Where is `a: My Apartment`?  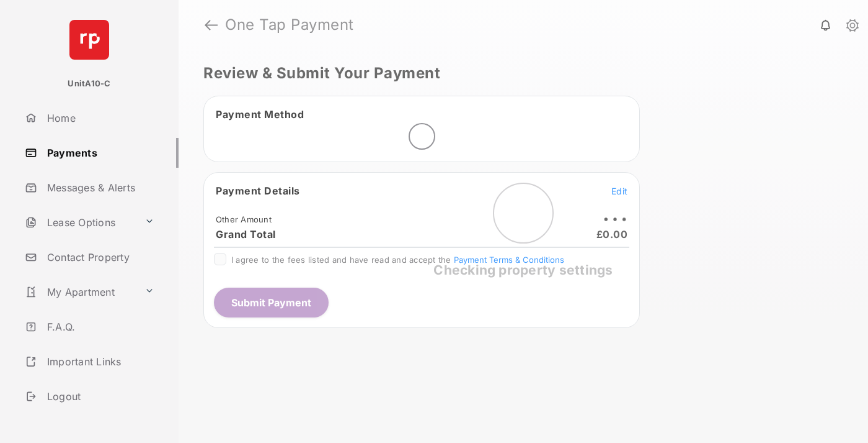
a: My Apartment is located at coordinates (79, 292).